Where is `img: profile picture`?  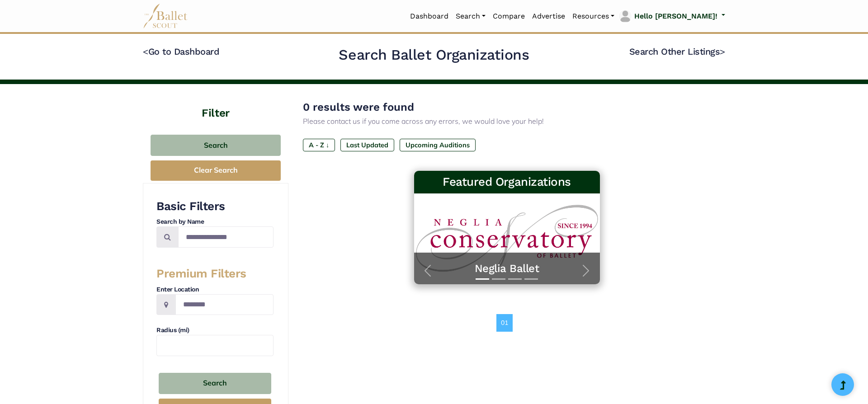 img: profile picture is located at coordinates (625, 16).